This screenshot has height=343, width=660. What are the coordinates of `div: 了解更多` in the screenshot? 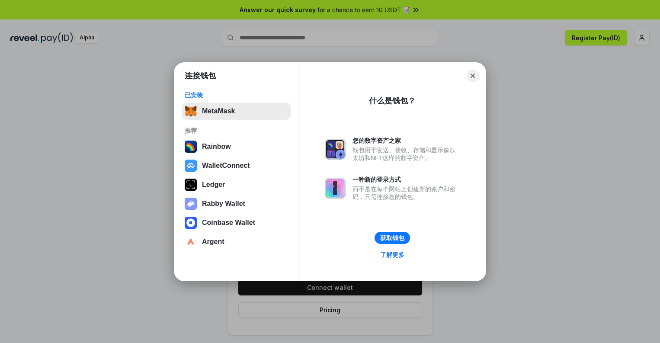 It's located at (392, 255).